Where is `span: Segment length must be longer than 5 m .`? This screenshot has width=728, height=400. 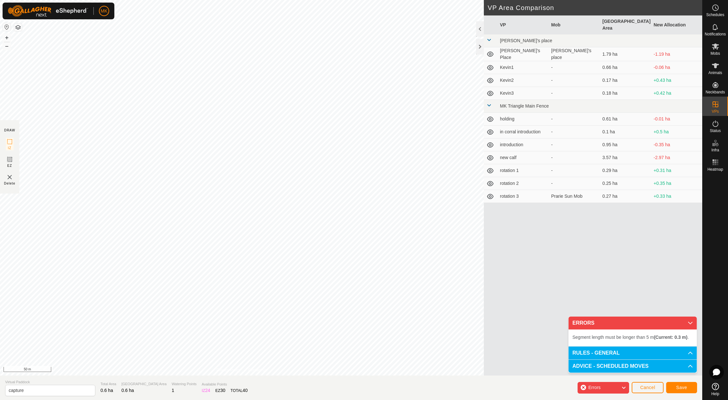
span: Segment length must be longer than 5 m . is located at coordinates (631, 337).